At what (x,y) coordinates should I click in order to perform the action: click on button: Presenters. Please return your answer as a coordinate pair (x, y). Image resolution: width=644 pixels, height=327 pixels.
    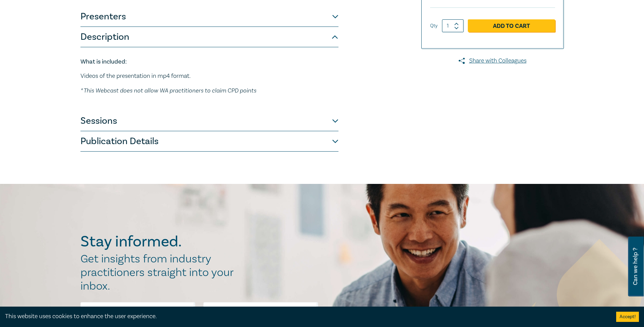
    Looking at the image, I should click on (209, 17).